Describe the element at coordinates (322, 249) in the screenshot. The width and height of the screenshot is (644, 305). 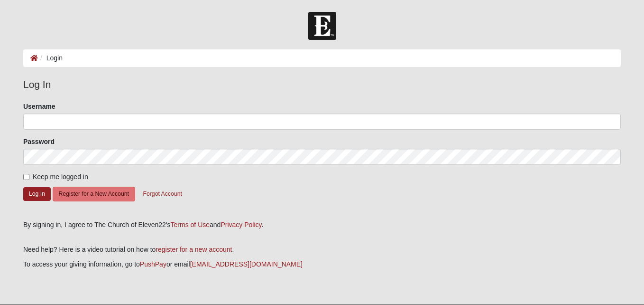
I see `p: Need help? Here is a video tutorial on how to .` at that location.